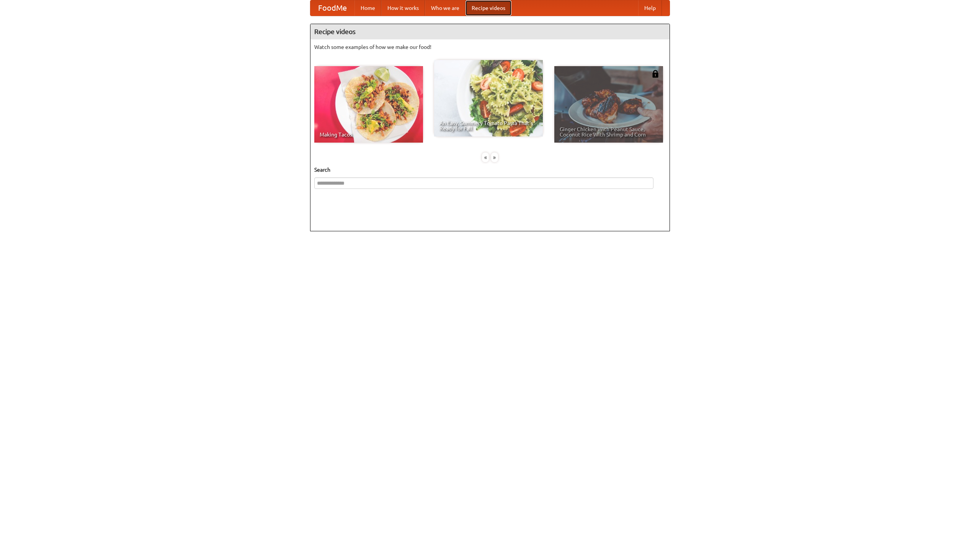  Describe the element at coordinates (368, 104) in the screenshot. I see `a: Making Tacos` at that location.